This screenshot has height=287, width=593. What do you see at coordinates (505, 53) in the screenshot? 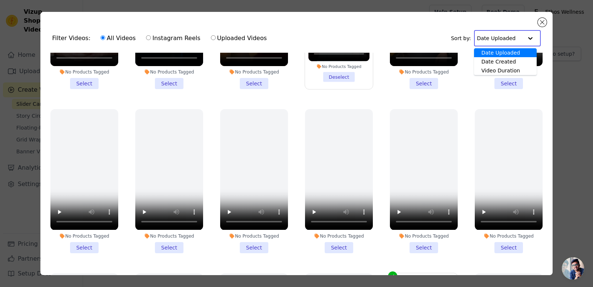
I see `div: Date Uploaded` at bounding box center [505, 53].